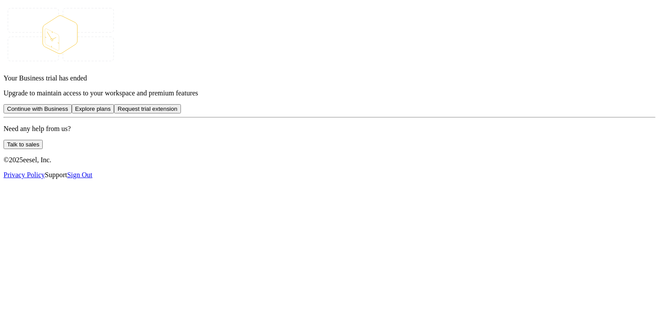  I want to click on a: Privacy Policy, so click(24, 175).